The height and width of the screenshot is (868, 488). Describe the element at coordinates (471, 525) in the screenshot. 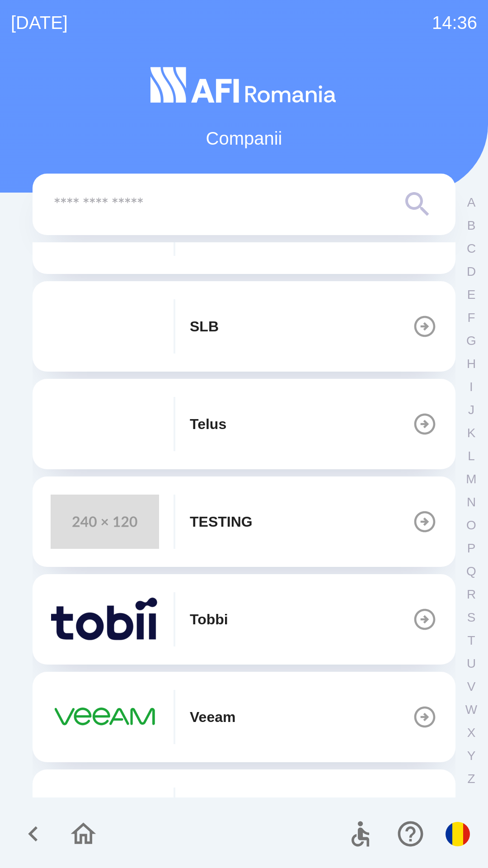

I see `button: O` at that location.